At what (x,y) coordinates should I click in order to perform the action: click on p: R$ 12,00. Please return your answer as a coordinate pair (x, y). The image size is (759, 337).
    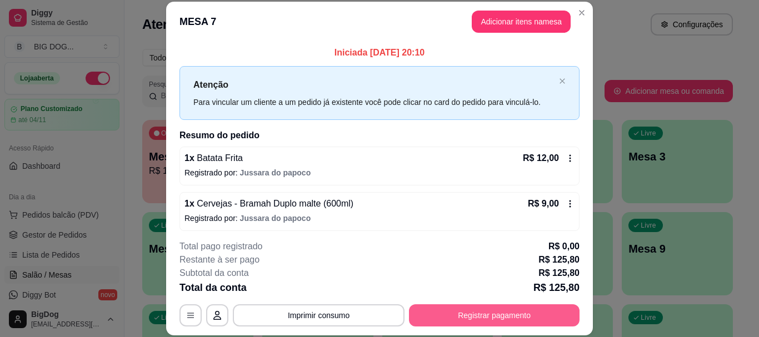
    Looking at the image, I should click on (541, 158).